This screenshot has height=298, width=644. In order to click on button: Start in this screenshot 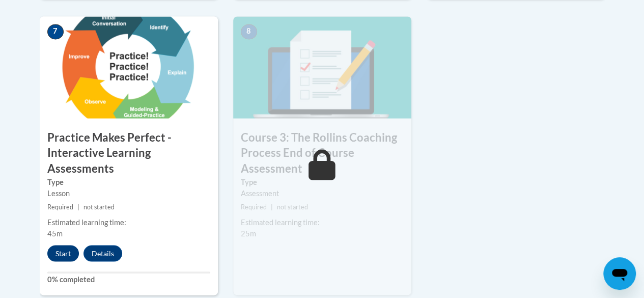, I will do `click(63, 254)`.